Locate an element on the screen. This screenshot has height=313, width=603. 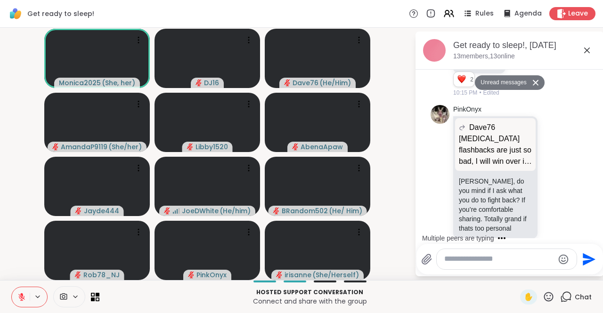
span: AbenaApaw is located at coordinates (322, 147).